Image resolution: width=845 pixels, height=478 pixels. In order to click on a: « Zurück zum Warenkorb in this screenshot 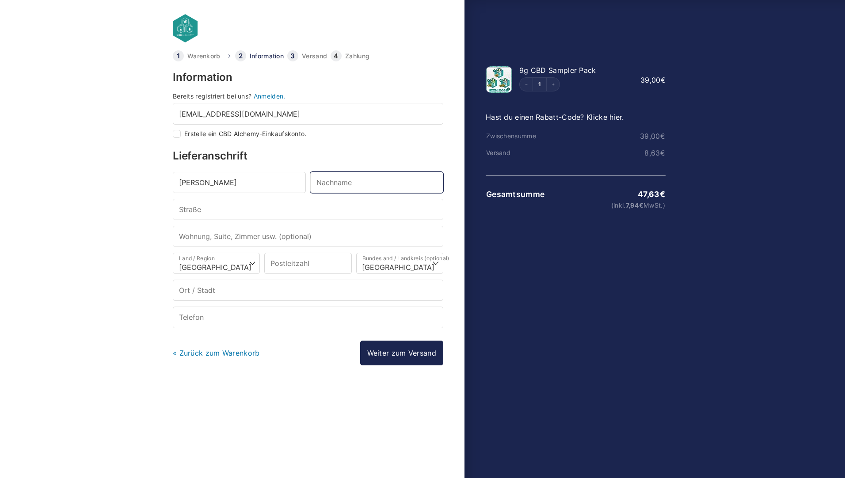, I will do `click(216, 353)`.